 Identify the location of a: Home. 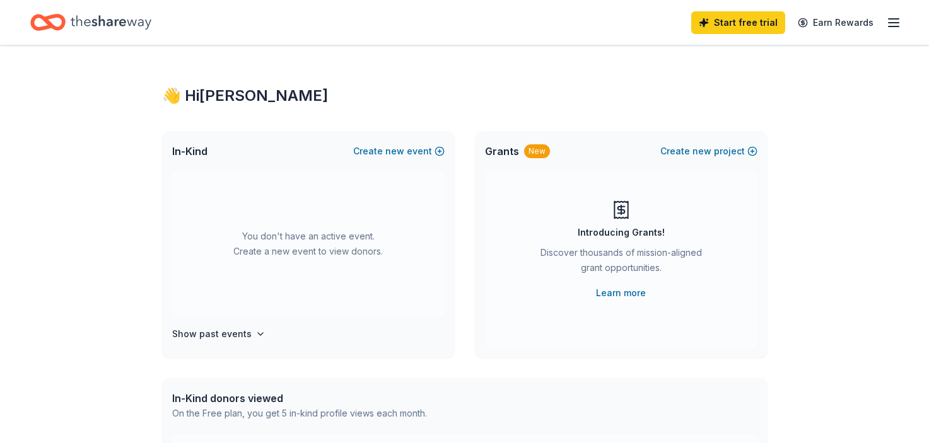
(91, 22).